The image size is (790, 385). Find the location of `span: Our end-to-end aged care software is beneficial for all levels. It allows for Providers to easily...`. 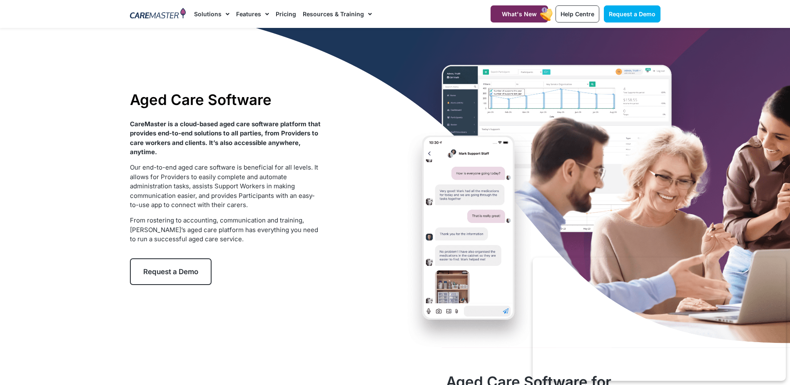

span: Our end-to-end aged care software is beneficial for all levels. It allows for Providers to easily... is located at coordinates (224, 186).